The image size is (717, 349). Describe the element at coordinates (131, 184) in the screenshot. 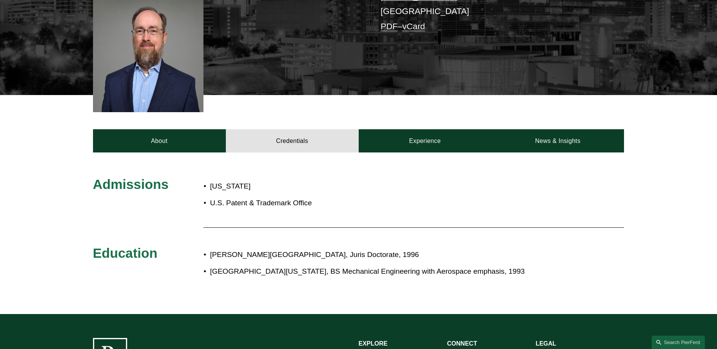

I see `span: Admissions` at that location.